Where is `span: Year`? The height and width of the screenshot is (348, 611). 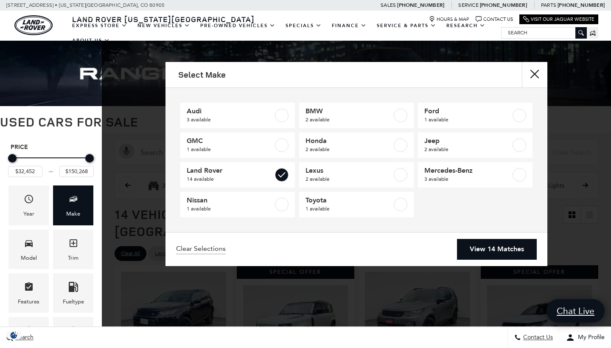
span: Year is located at coordinates (29, 200).